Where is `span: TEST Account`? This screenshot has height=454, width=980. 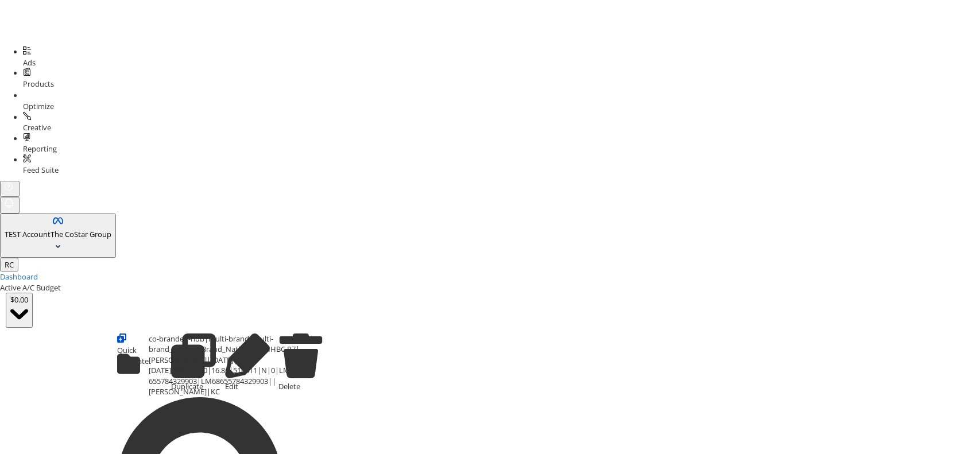
span: TEST Account is located at coordinates (27, 235).